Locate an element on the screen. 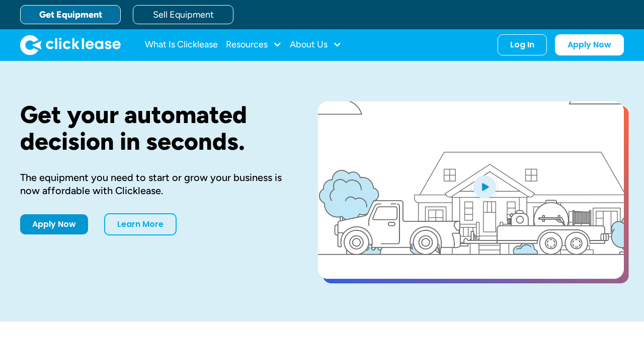 Image resolution: width=644 pixels, height=363 pixels. a: Learn More is located at coordinates (141, 224).